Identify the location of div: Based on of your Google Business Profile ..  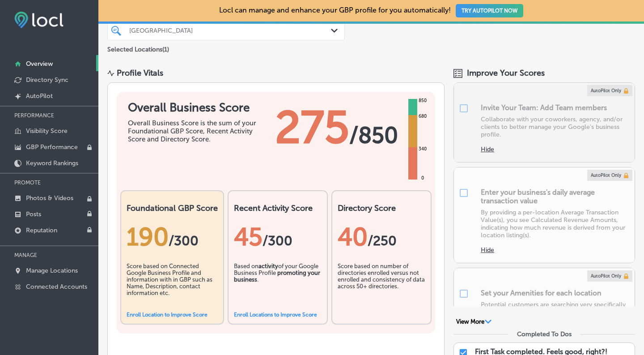
(278, 285).